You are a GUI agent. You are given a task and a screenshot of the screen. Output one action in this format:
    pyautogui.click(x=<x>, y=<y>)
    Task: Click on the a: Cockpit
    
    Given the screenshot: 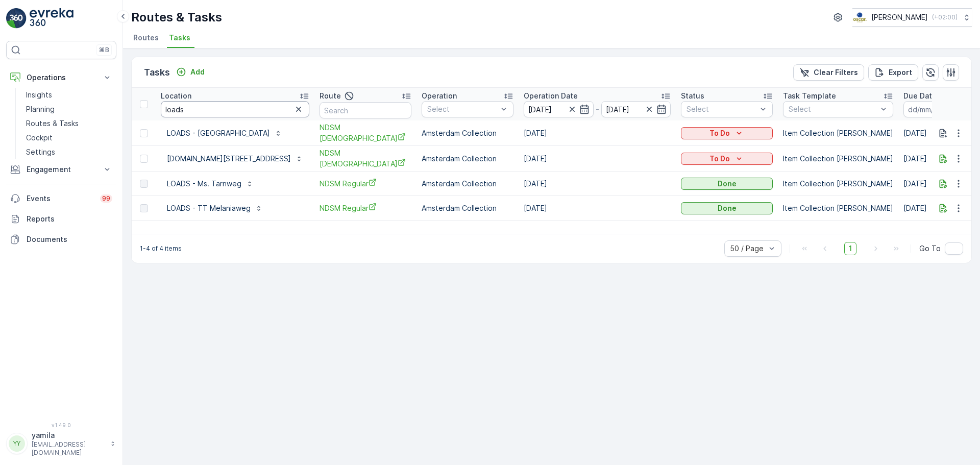 What is the action you would take?
    pyautogui.click(x=69, y=137)
    